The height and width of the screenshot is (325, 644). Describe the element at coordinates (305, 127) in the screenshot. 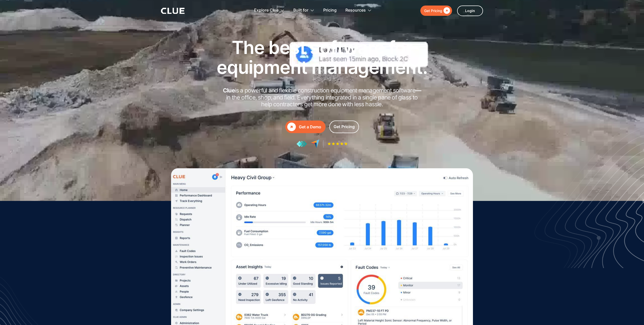

I see `a: Get a Demo` at that location.